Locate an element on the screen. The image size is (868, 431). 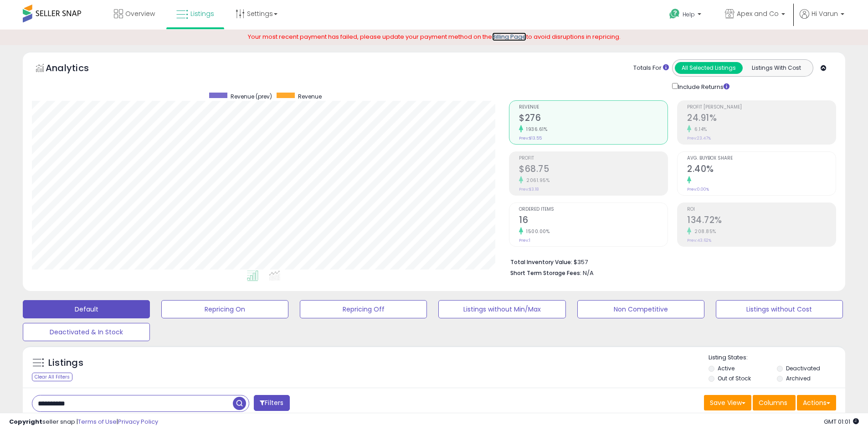
small: Prev: 1 is located at coordinates (524, 240).